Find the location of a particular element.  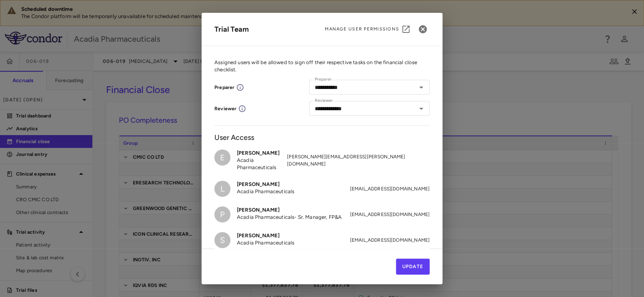

span: Manage User Permissions is located at coordinates (362, 29).